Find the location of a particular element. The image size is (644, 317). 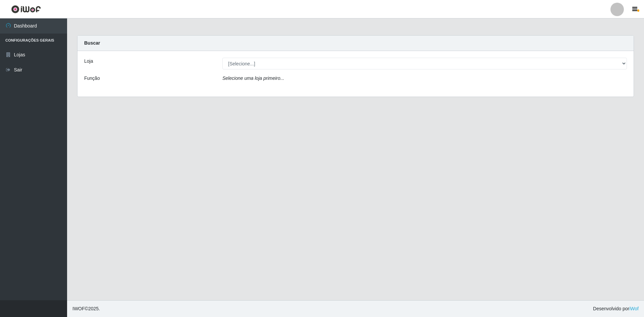

span: Desenvolvido por is located at coordinates (616, 309).